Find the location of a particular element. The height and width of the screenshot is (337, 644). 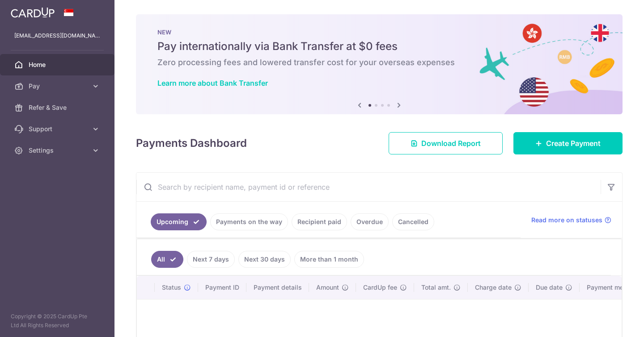

span: Due date is located at coordinates (549, 287).